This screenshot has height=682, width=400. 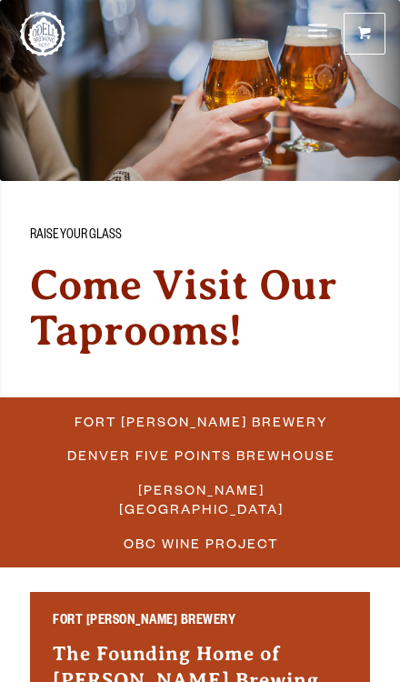 I want to click on a: Odell Home, so click(x=43, y=34).